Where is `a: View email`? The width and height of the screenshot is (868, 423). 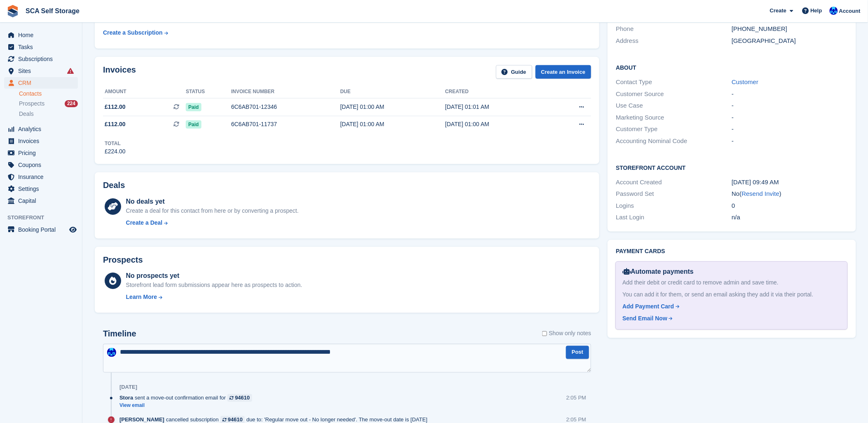
a: View email is located at coordinates (188, 405).